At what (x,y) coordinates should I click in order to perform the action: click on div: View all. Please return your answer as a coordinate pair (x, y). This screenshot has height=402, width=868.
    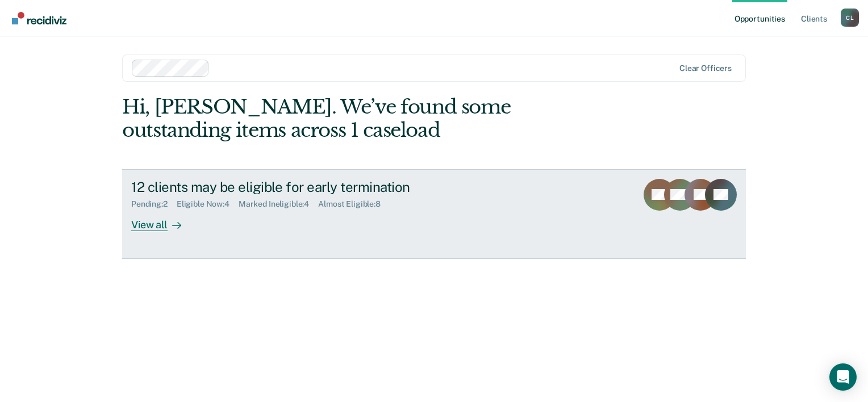
    Looking at the image, I should click on (163, 220).